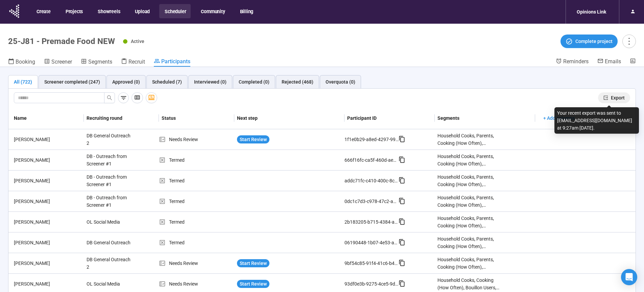 Image resolution: width=644 pixels, height=292 pixels. I want to click on button: more, so click(629, 41).